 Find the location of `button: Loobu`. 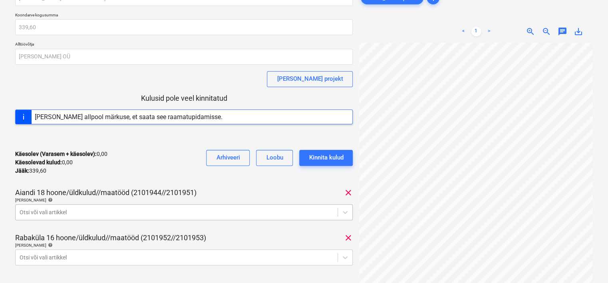

button: Loobu is located at coordinates (274, 158).